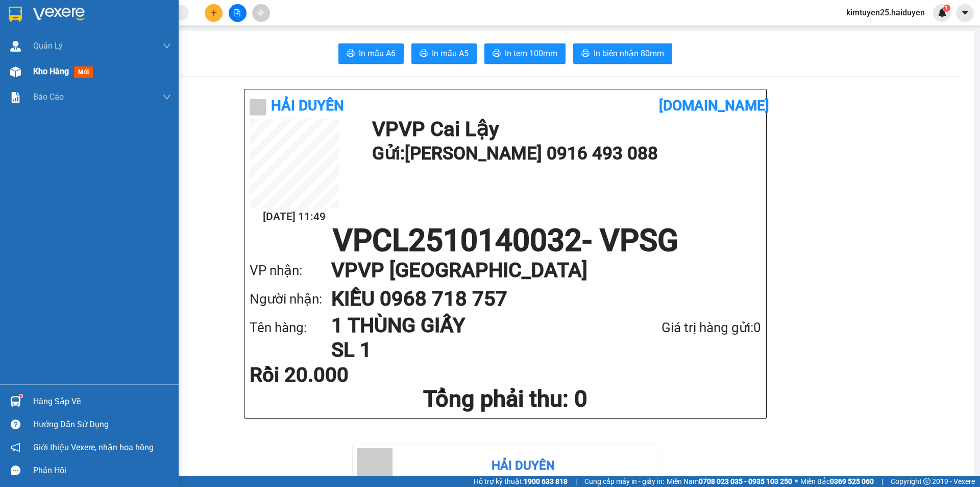 The height and width of the screenshot is (487, 980). I want to click on span: In tem 100mm, so click(531, 53).